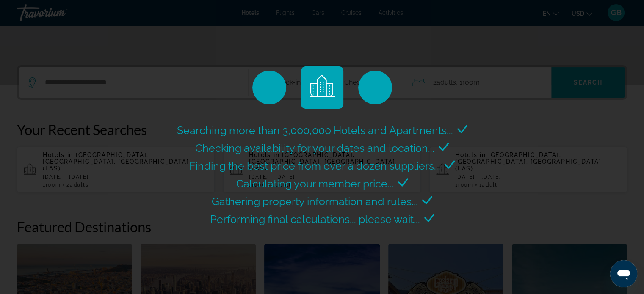 This screenshot has width=644, height=294. What do you see at coordinates (315, 166) in the screenshot?
I see `span: Finding the best price from over a dozen suppliers...` at bounding box center [315, 166].